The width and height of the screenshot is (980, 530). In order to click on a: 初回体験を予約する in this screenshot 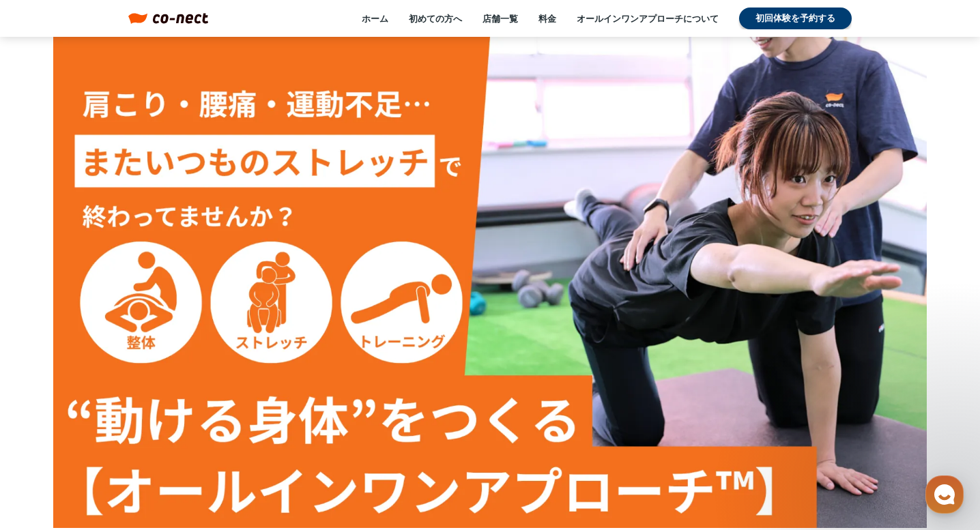, I will do `click(795, 19)`.